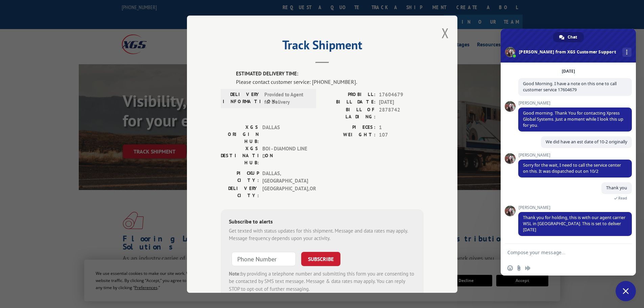  What do you see at coordinates (561, 253) in the screenshot?
I see `textarea: Compose your message...` at bounding box center [561, 253].